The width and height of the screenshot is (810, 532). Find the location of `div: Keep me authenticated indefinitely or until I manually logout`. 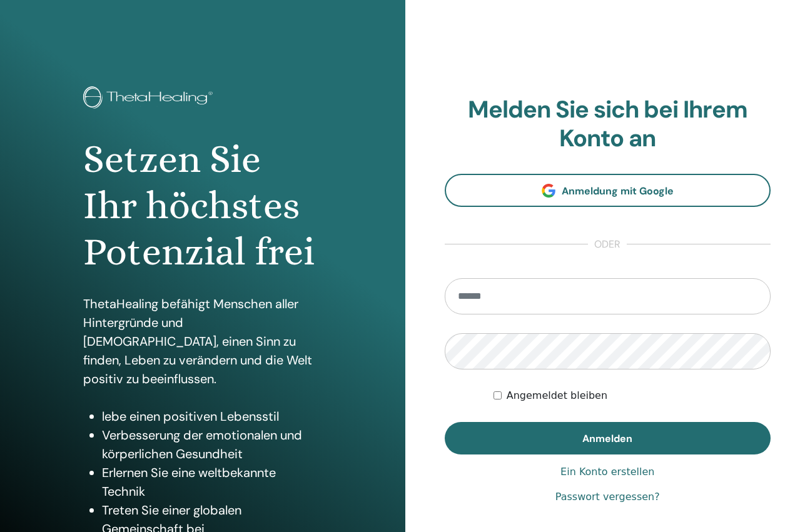

div: Keep me authenticated indefinitely or until I manually logout is located at coordinates (632, 396).